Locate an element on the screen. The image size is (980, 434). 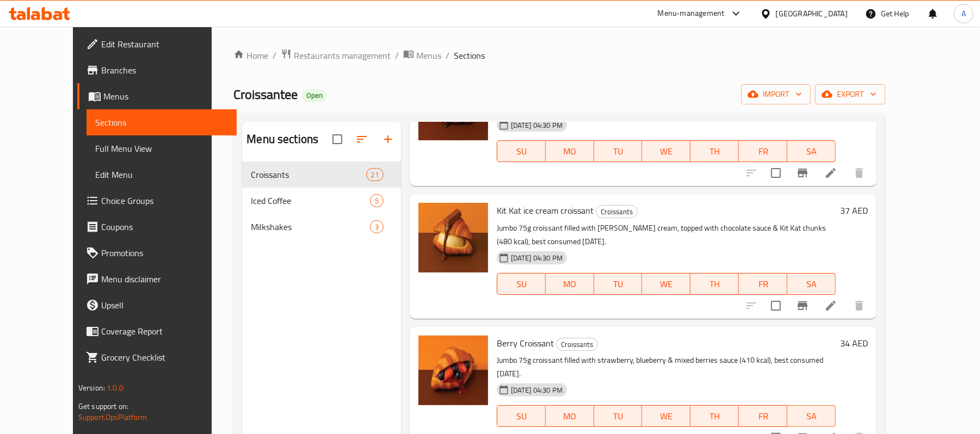
span: 3 is located at coordinates (377, 226).